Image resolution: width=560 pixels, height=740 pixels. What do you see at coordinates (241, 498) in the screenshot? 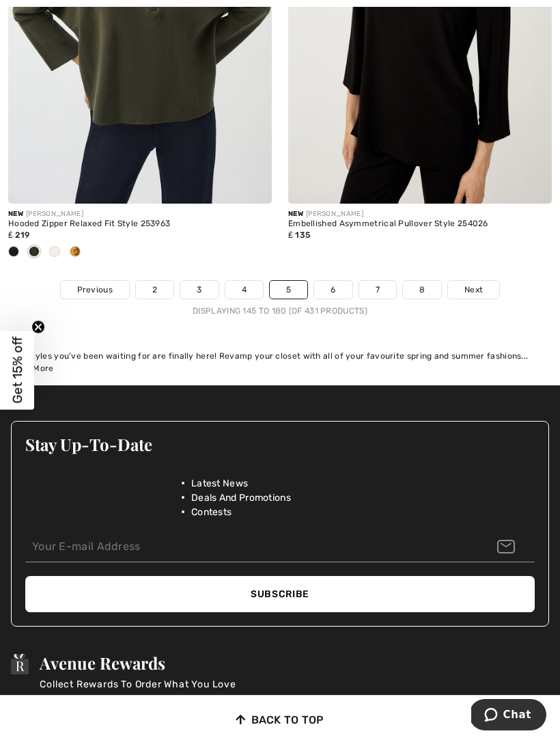
I see `span: Deals And Promotions` at bounding box center [241, 498].